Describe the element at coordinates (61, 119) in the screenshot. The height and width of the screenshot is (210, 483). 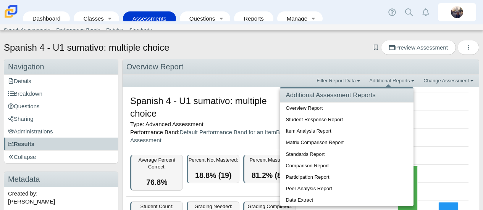
I see `a: Sharing` at that location.